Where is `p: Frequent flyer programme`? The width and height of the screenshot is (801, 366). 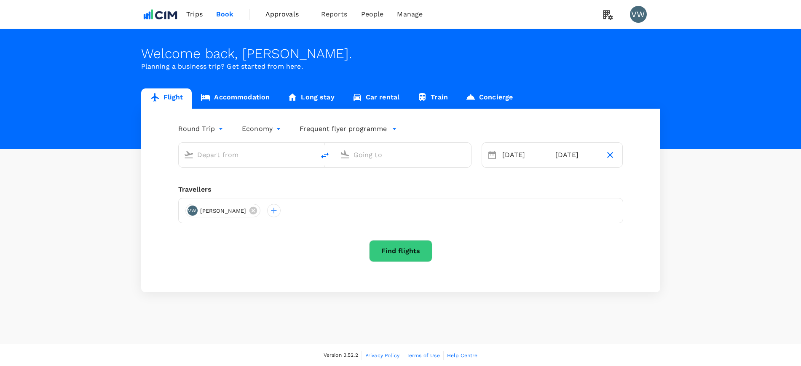 p: Frequent flyer programme is located at coordinates (343, 129).